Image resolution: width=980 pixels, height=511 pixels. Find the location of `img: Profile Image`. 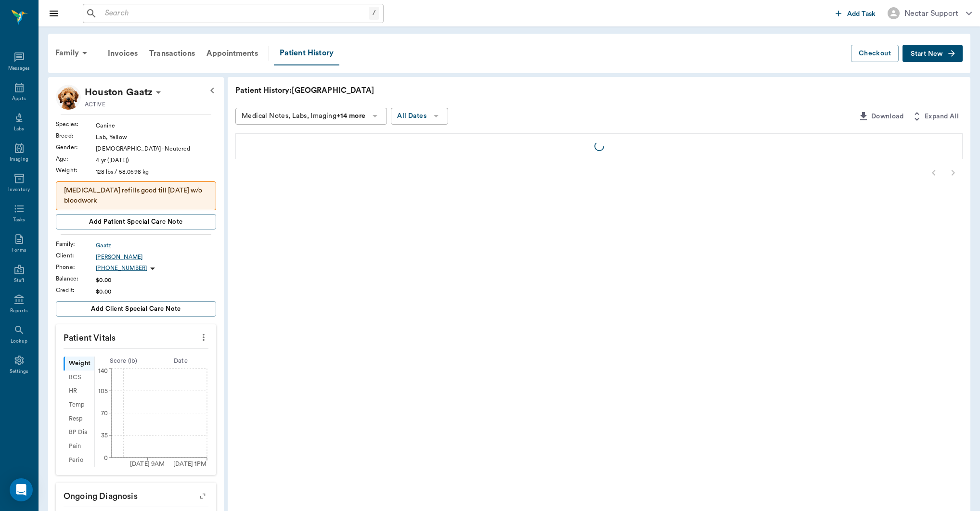

img: Profile Image is located at coordinates (68, 97).